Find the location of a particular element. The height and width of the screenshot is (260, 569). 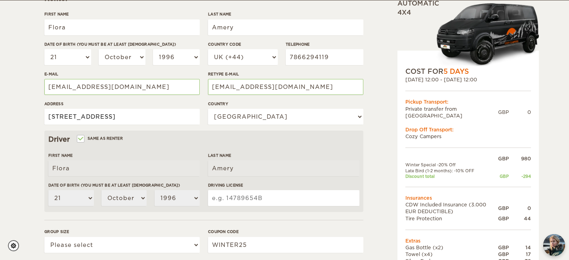

div: 980 is located at coordinates (520, 158).